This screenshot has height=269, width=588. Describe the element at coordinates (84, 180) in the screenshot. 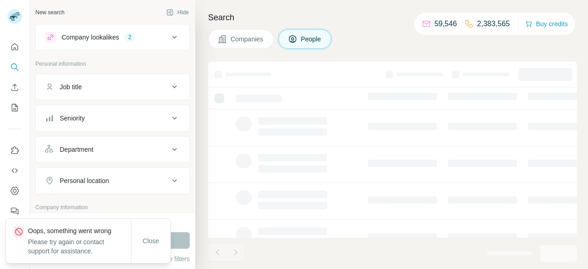

I see `div: Personal location` at that location.